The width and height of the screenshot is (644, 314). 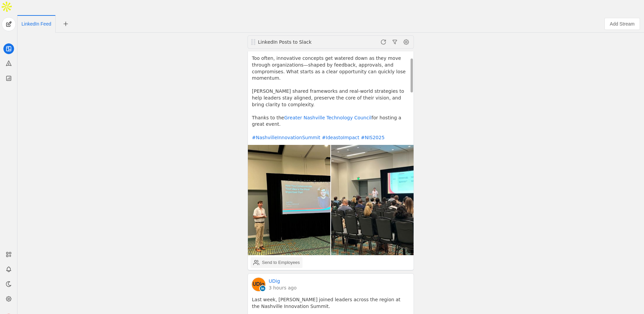 What do you see at coordinates (36, 24) in the screenshot?
I see `span: Click to edit name` at bounding box center [36, 24].